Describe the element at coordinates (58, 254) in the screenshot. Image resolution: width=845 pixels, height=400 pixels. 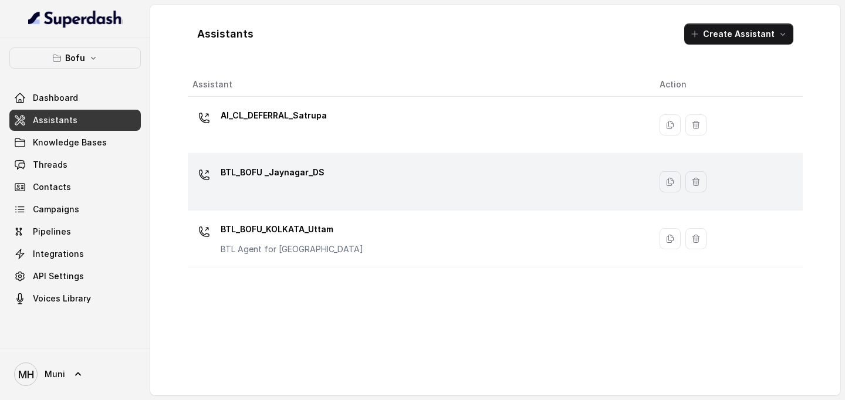
I see `span: Integrations` at that location.